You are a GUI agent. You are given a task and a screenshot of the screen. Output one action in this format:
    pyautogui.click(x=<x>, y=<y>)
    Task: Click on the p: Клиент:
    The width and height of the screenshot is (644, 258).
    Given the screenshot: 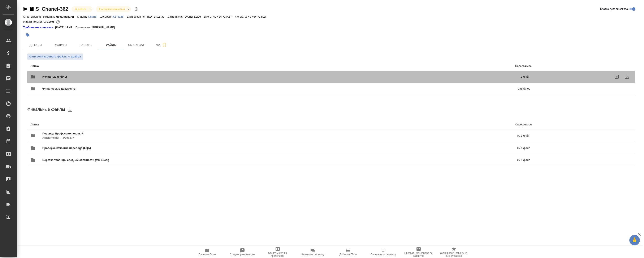 What is the action you would take?
    pyautogui.click(x=83, y=17)
    